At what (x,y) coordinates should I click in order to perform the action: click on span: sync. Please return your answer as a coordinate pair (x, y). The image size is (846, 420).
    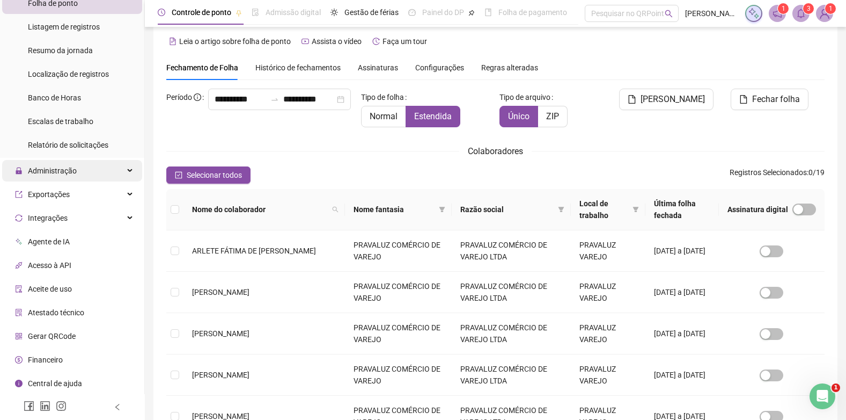
    Looking at the image, I should click on (19, 218).